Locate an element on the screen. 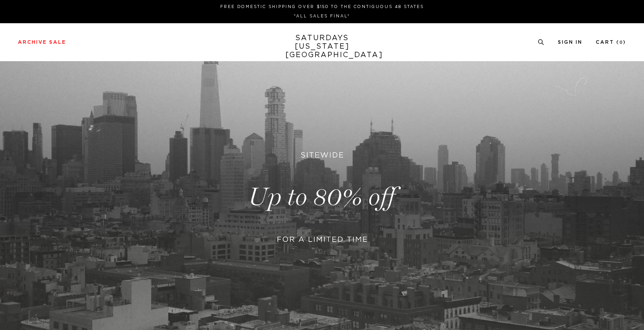 This screenshot has height=330, width=644. p: FREE DOMESTIC SHIPPING OVER $150 TO THE CONTIGUOUS 48 STATES is located at coordinates (322, 7).